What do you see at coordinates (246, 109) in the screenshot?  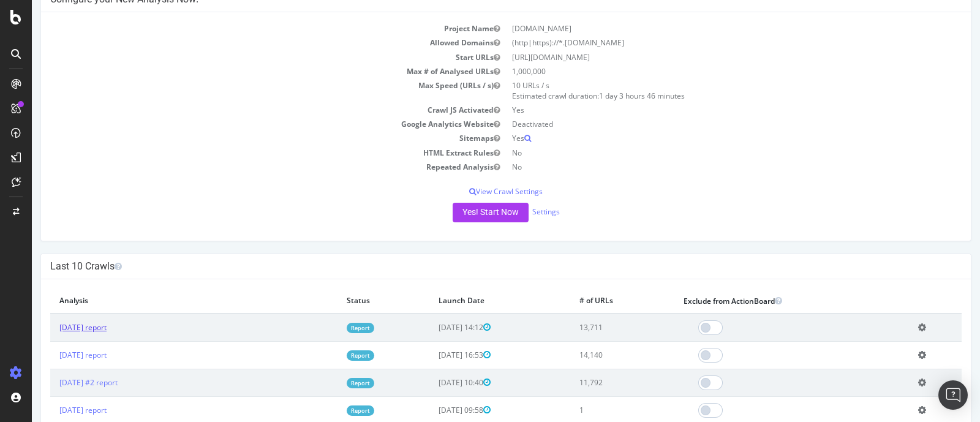 I see `td: Crawl JS Activated` at bounding box center [246, 109].